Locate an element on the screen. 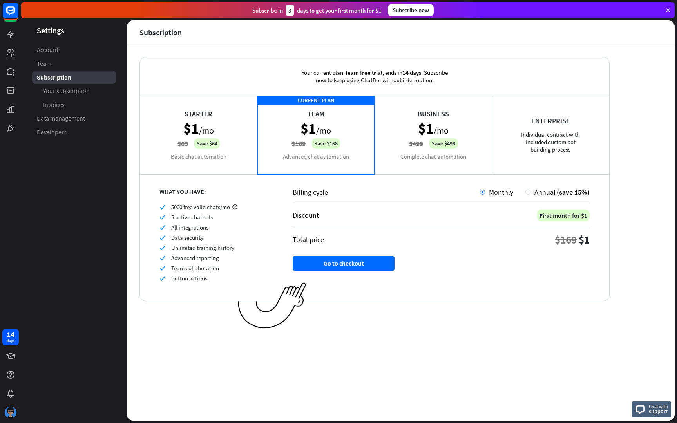  div: $169 is located at coordinates (566, 240).